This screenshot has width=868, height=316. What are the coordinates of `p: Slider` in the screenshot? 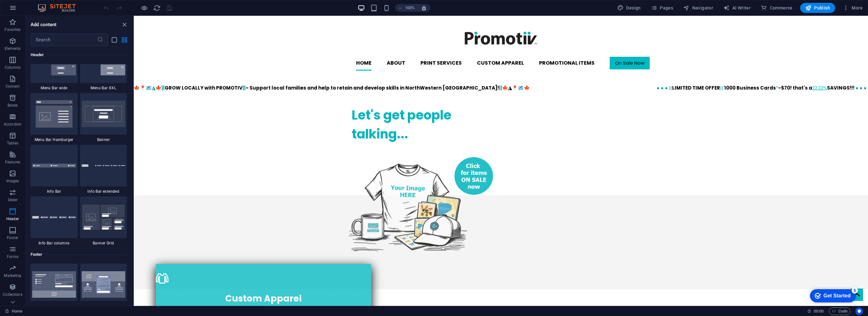 It's located at (13, 200).